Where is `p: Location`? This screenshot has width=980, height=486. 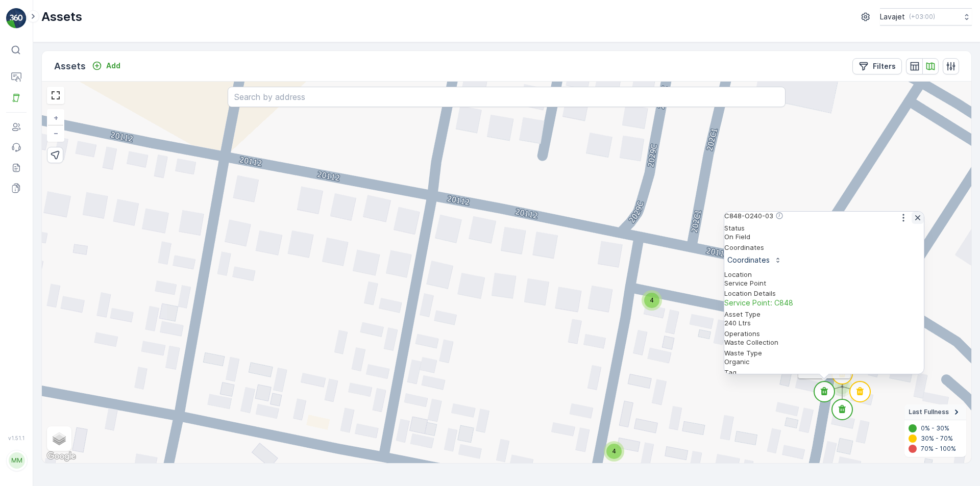 p: Location is located at coordinates (824, 274).